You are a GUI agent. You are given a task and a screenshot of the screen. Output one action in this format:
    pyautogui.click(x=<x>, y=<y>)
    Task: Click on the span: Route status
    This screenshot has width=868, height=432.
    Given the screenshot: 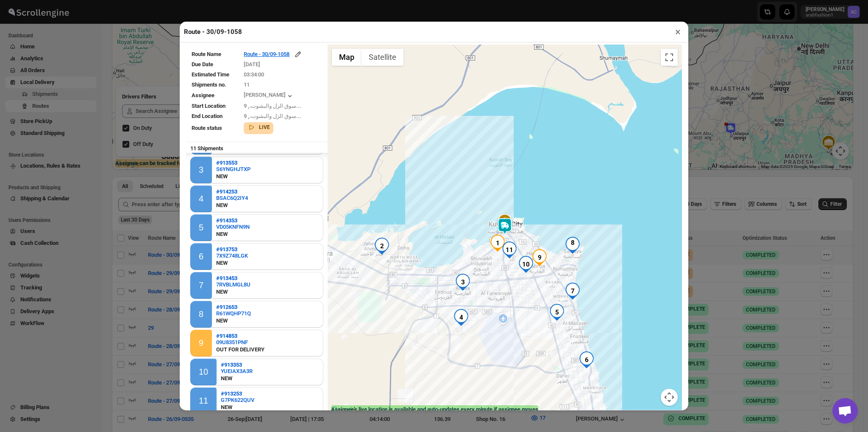 What is the action you would take?
    pyautogui.click(x=207, y=128)
    